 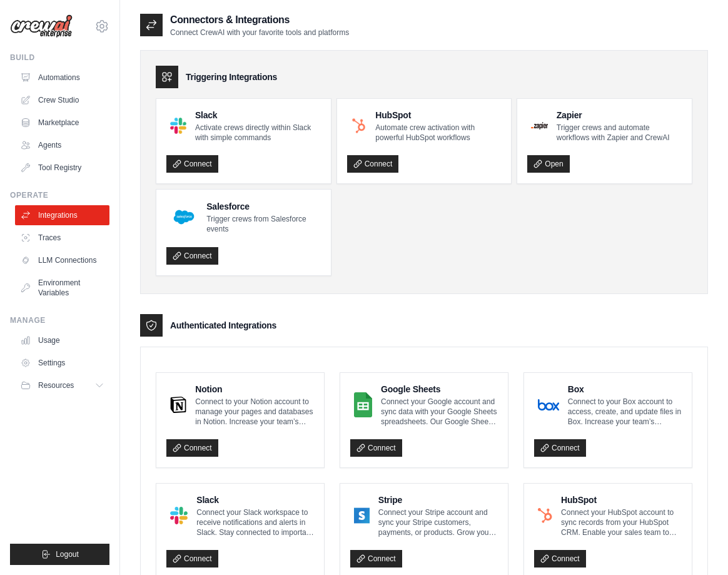 I want to click on p: Connect your Slack workspace to receive notifications and alerts in Slack. Stay connected to impo..., so click(x=256, y=522).